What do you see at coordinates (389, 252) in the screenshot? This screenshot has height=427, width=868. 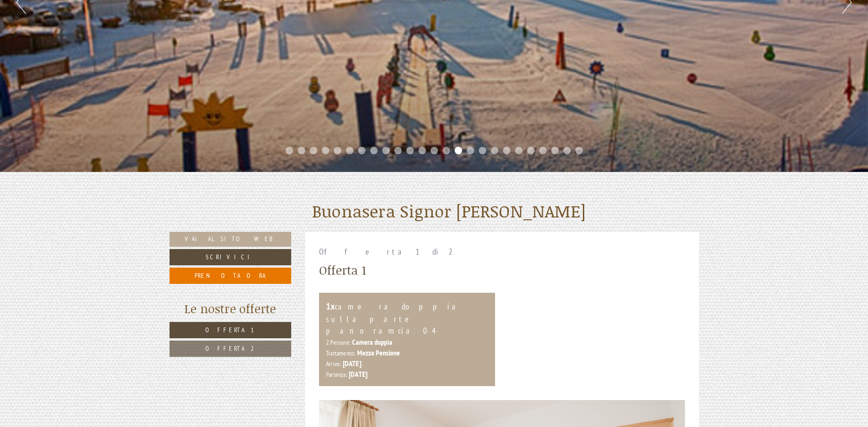 I see `span: Offerta 1 di 2` at bounding box center [389, 252].